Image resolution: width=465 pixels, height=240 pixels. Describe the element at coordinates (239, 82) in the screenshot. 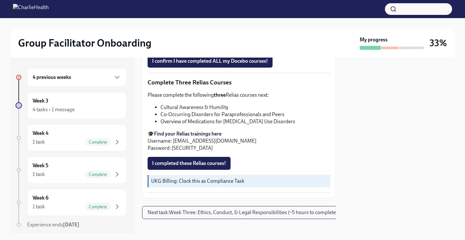

I see `p: Complete Three Relias Courses` at that location.